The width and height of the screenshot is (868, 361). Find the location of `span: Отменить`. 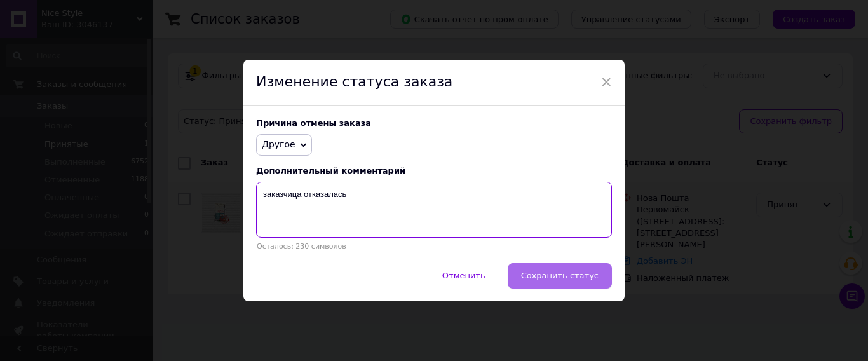

span: Отменить is located at coordinates (464, 275).